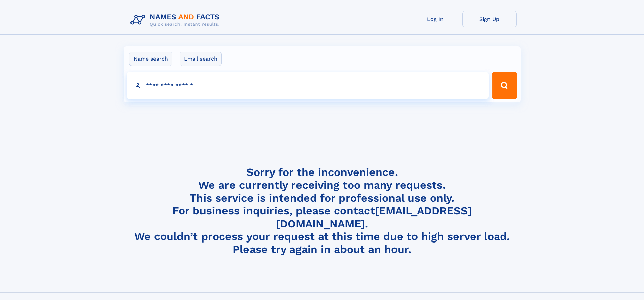 Image resolution: width=644 pixels, height=300 pixels. Describe the element at coordinates (308, 86) in the screenshot. I see `input: search input` at that location.